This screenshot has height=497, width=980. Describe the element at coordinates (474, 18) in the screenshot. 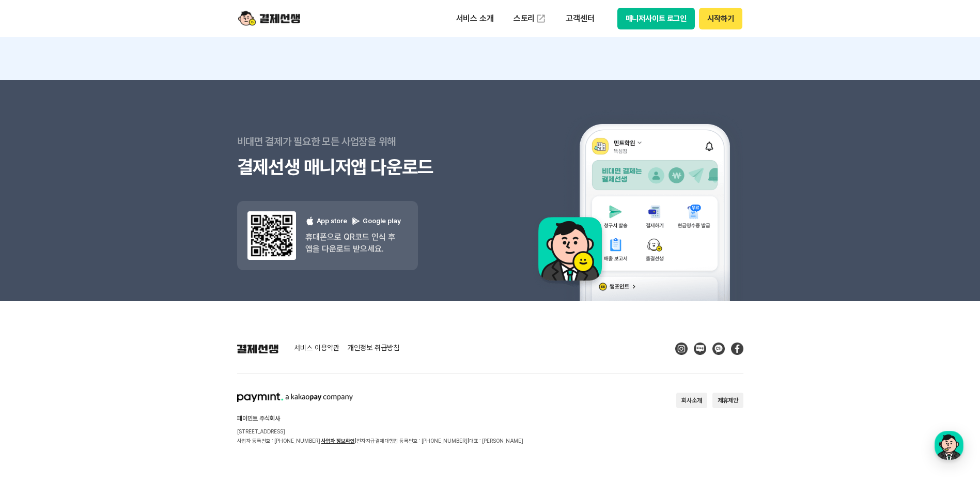

I see `p: 서비스 소개` at that location.